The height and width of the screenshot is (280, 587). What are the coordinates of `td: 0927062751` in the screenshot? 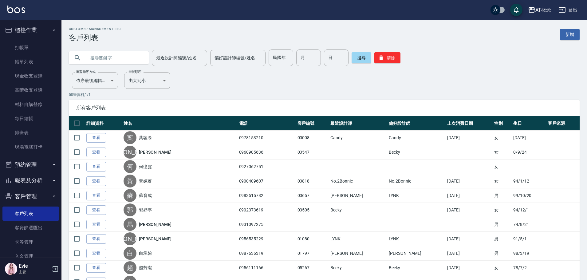 It's located at (267, 167).